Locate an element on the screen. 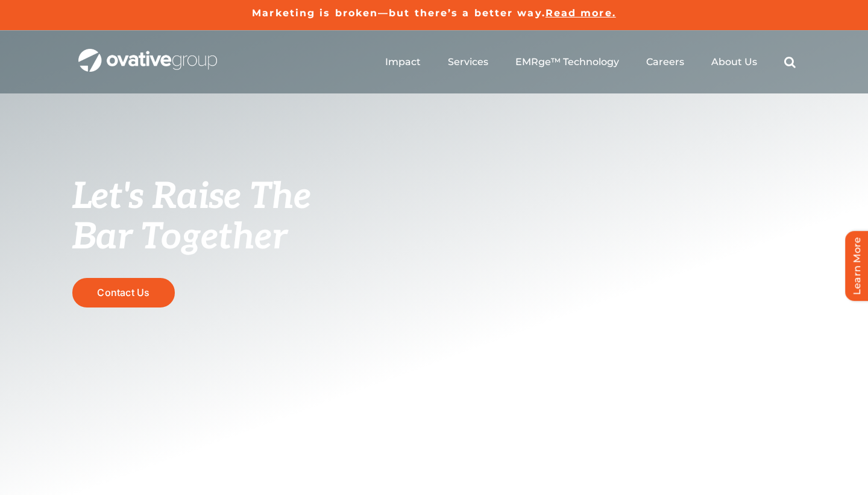  a: About Us is located at coordinates (735, 62).